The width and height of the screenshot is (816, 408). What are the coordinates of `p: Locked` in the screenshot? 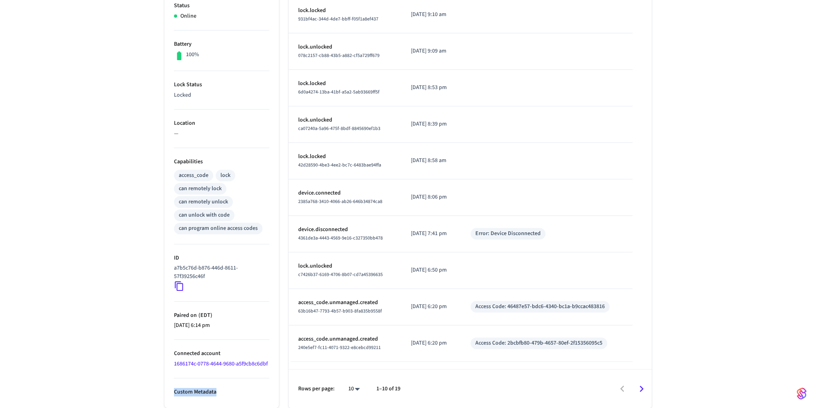 It's located at (222, 95).